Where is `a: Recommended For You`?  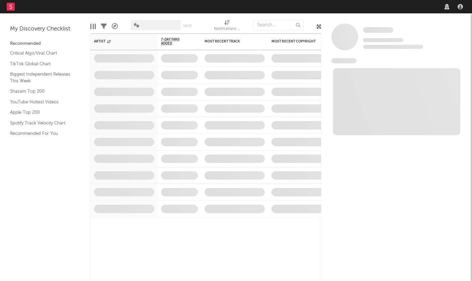
a: Recommended For You is located at coordinates (42, 134).